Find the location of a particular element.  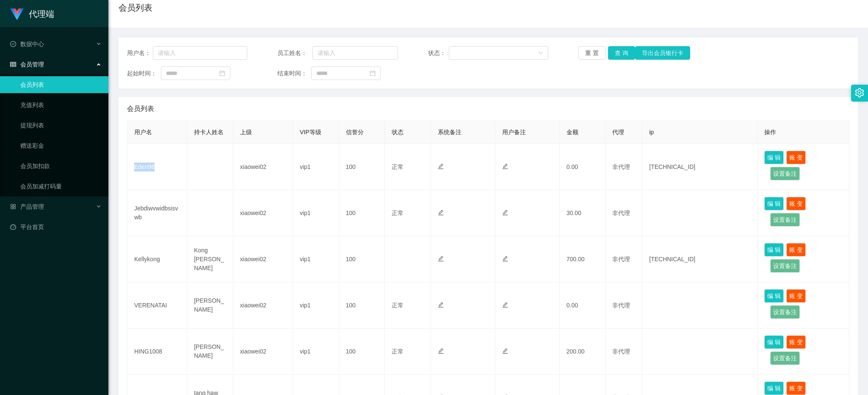

span: 状态 is located at coordinates (398, 132).